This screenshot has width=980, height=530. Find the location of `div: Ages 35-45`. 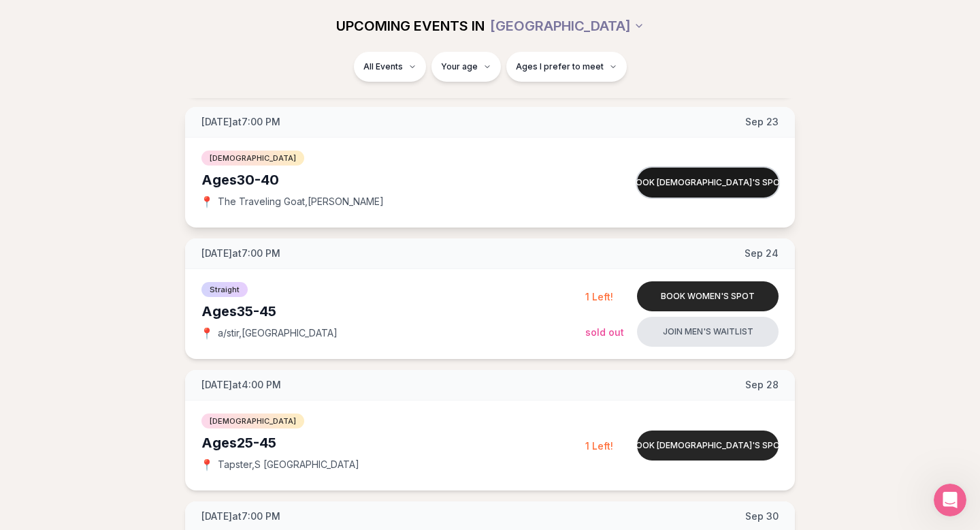

div: Ages 35-45 is located at coordinates (393, 312).